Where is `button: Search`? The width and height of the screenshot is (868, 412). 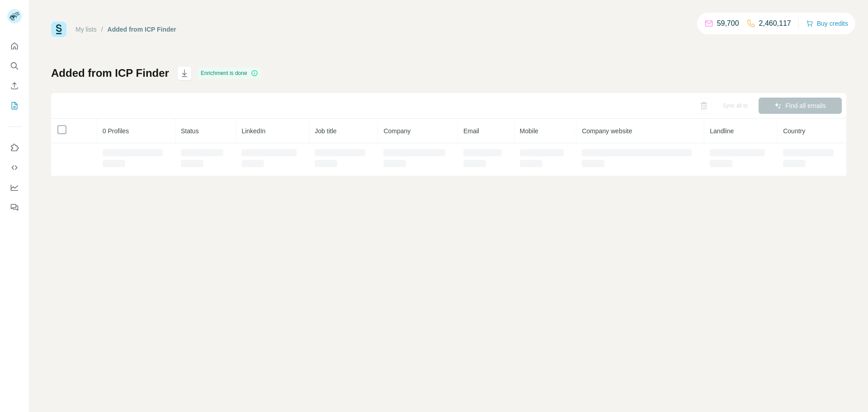
button: Search is located at coordinates (15, 66).